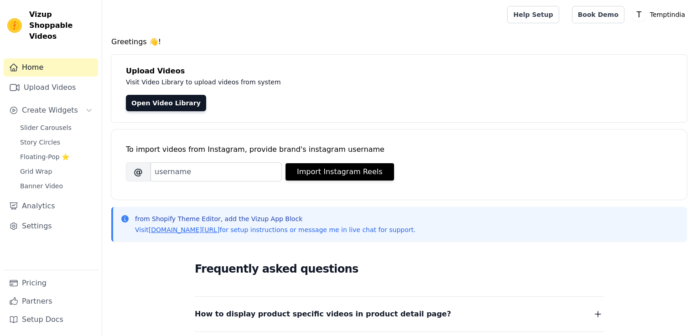 The width and height of the screenshot is (696, 336). I want to click on a: Grid Wrap, so click(56, 172).